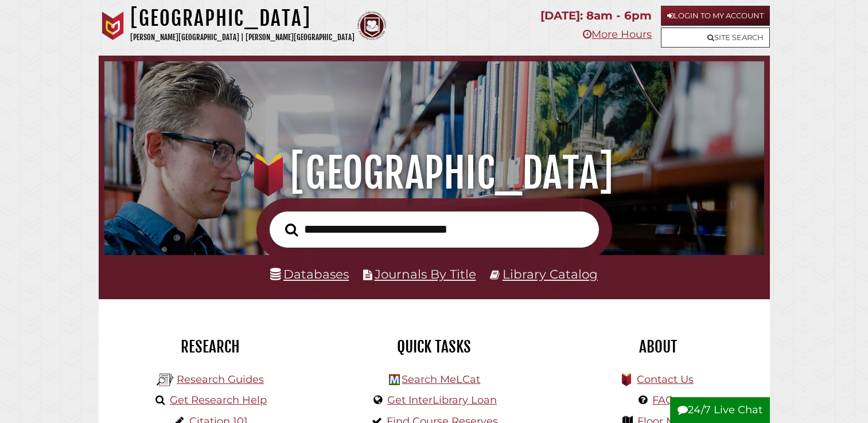 Image resolution: width=868 pixels, height=423 pixels. What do you see at coordinates (617, 35) in the screenshot?
I see `a: More Hours` at bounding box center [617, 35].